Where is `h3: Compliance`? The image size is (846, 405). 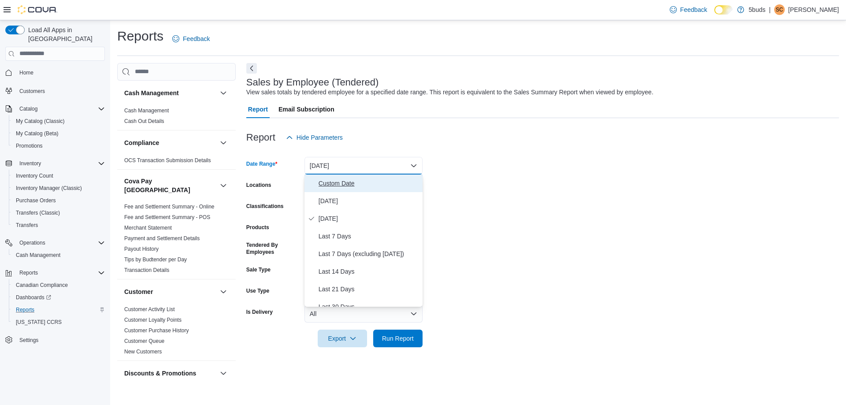 h3: Compliance is located at coordinates (141, 143).